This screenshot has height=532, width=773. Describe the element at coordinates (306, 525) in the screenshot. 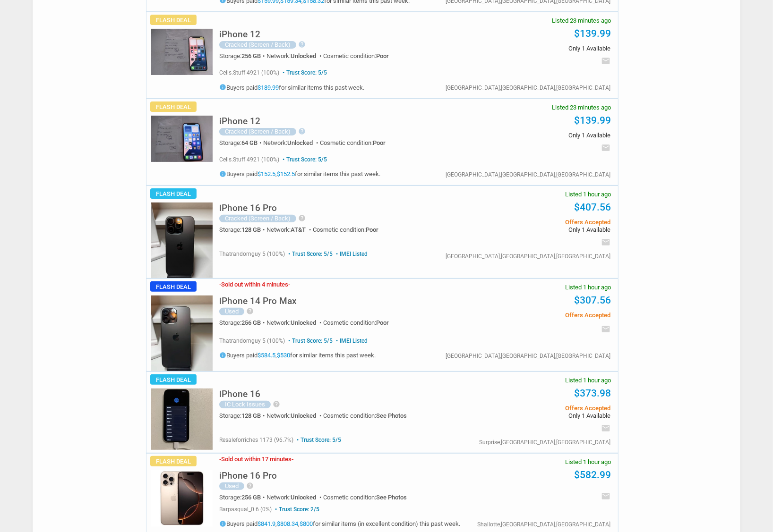

I see `a: $800` at that location.